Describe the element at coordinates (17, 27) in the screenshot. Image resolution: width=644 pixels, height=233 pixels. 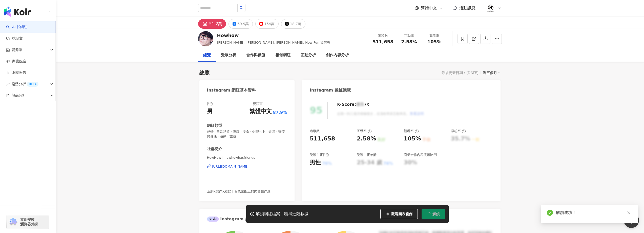
I see `a: searchAI 找網紅` at that location.